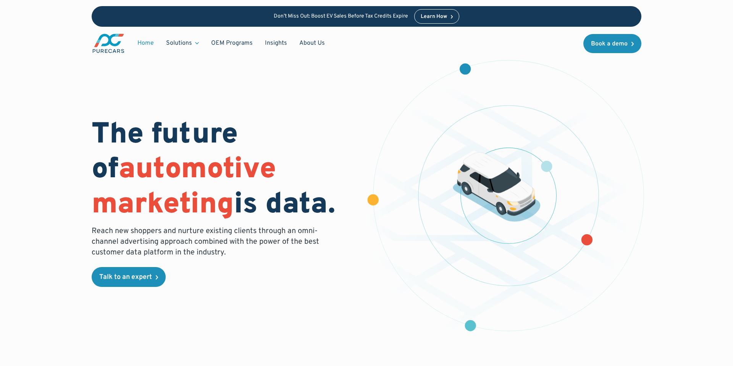 This screenshot has height=366, width=733. I want to click on a: Book a demo, so click(613, 44).